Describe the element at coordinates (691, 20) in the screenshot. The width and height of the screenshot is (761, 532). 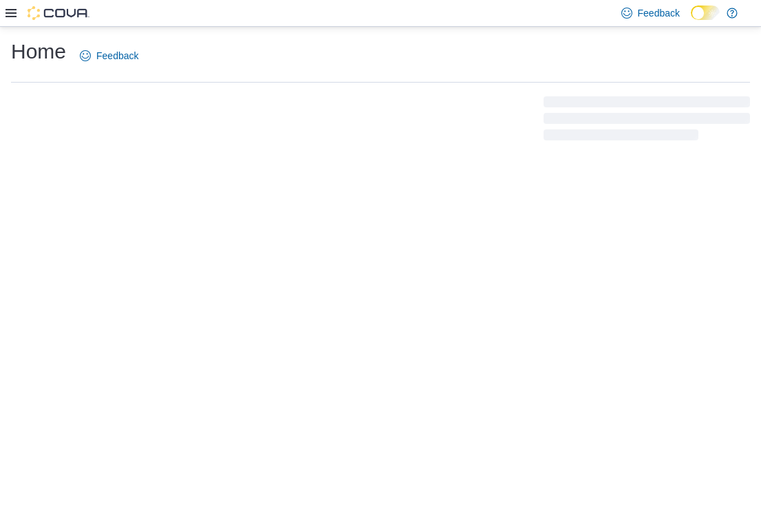
I see `span: Dark Mode` at that location.